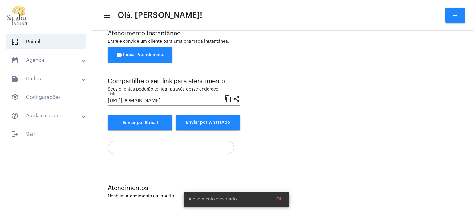 This screenshot has height=214, width=473. Describe the element at coordinates (48, 79) in the screenshot. I see `mat-expansion-panel-header: sidenav iconDados` at that location.